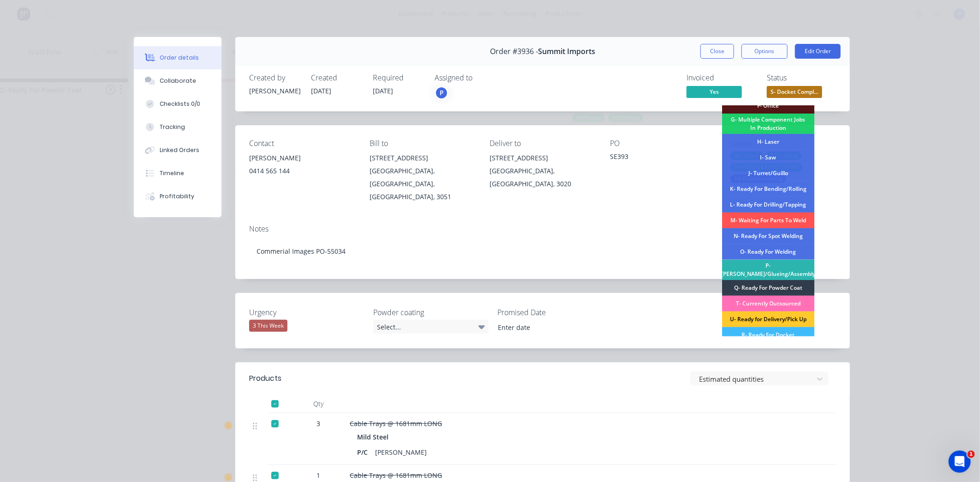 The height and width of the screenshot is (482, 980). I want to click on button: Profitability, so click(178, 196).